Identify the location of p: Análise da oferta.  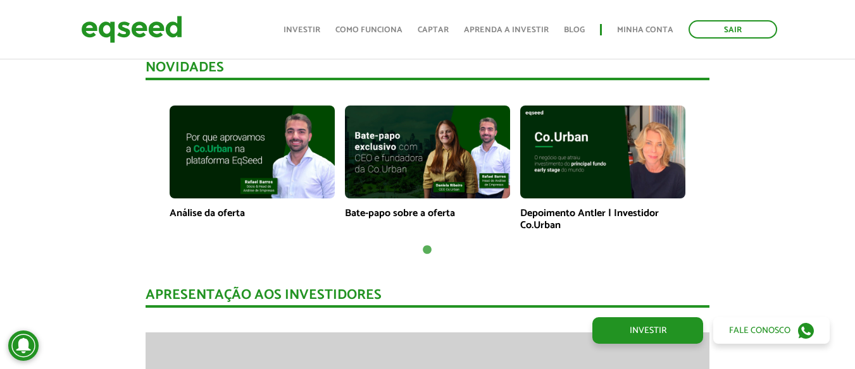
(252, 213).